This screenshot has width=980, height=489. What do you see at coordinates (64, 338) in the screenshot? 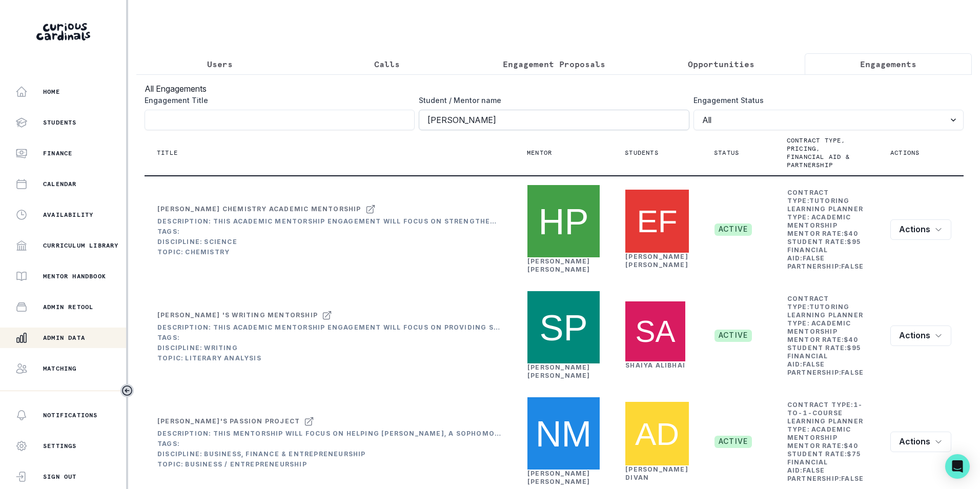
I see `p: Admin Data` at bounding box center [64, 338].